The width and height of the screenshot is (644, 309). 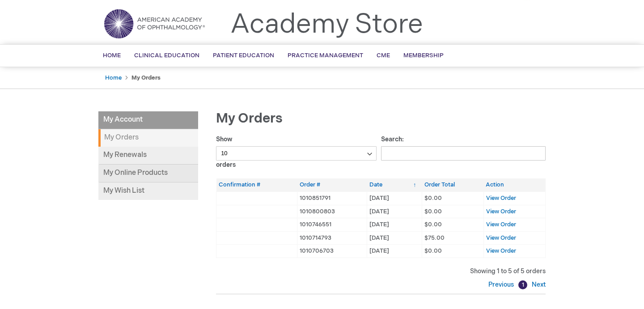 What do you see at coordinates (327, 24) in the screenshot?
I see `a: Academy Store` at bounding box center [327, 24].